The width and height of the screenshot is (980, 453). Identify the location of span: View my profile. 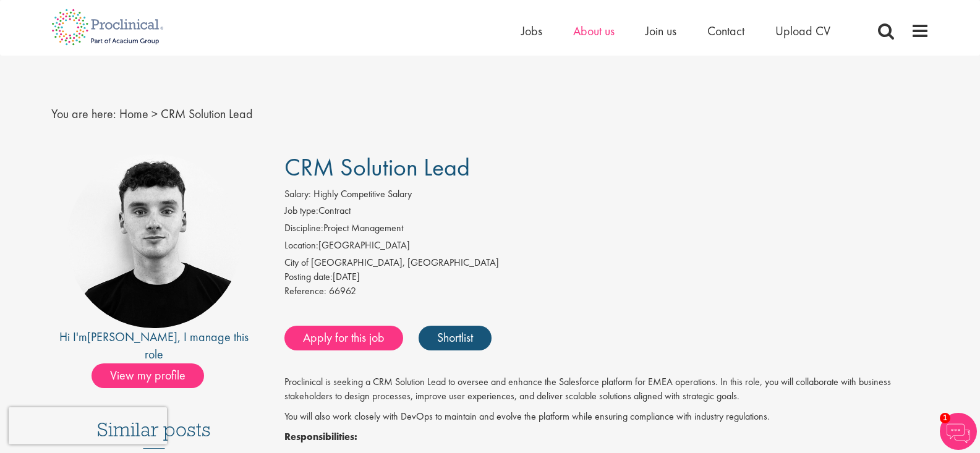
(148, 376).